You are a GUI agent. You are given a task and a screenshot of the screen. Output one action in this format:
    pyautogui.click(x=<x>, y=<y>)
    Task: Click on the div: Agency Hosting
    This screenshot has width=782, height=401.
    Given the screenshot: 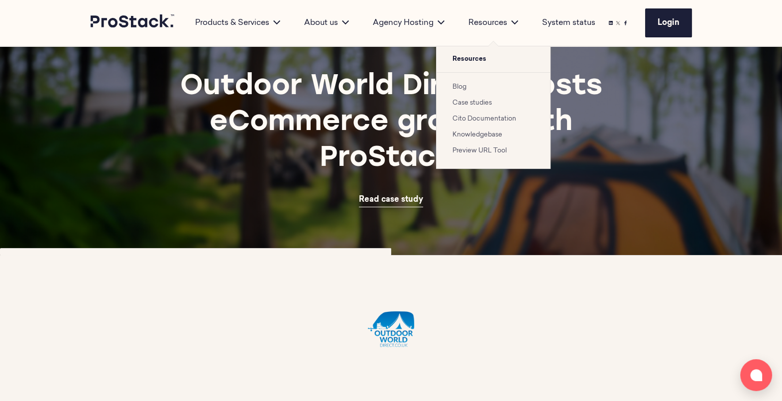 What is the action you would take?
    pyautogui.click(x=409, y=23)
    